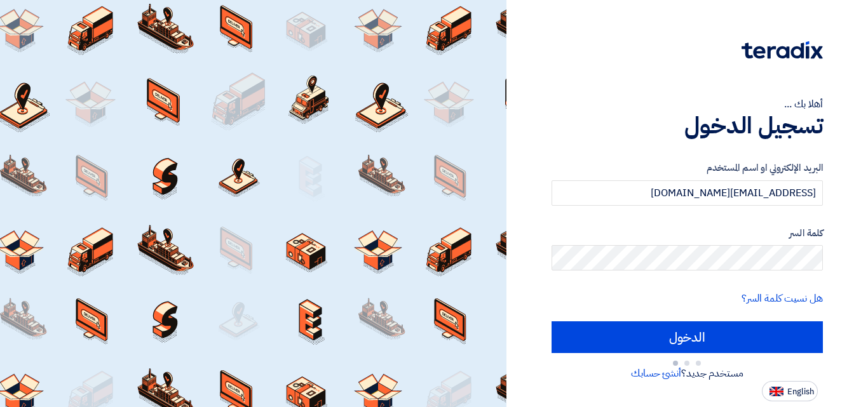 This screenshot has height=407, width=868. Describe the element at coordinates (687, 104) in the screenshot. I see `div: أهلا بك ...` at that location.